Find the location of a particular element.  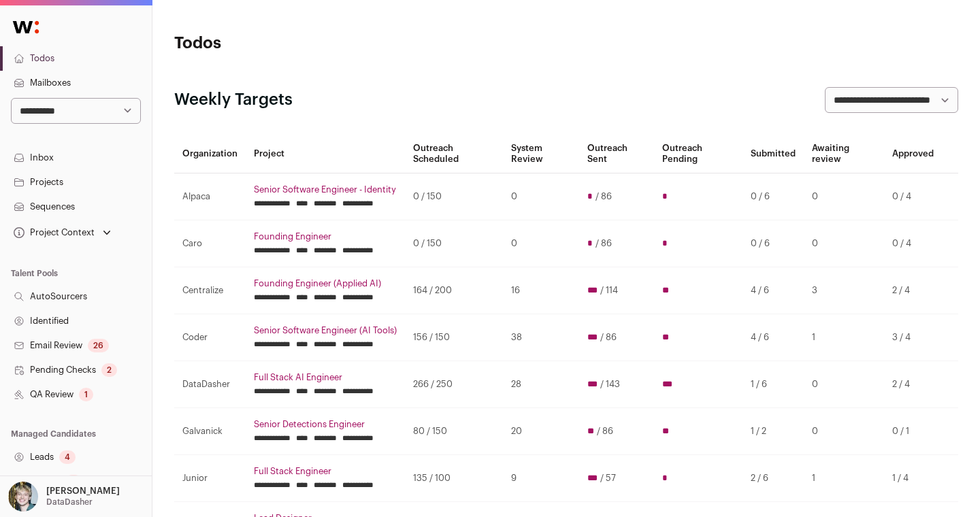

th: Organization is located at coordinates (210, 154).